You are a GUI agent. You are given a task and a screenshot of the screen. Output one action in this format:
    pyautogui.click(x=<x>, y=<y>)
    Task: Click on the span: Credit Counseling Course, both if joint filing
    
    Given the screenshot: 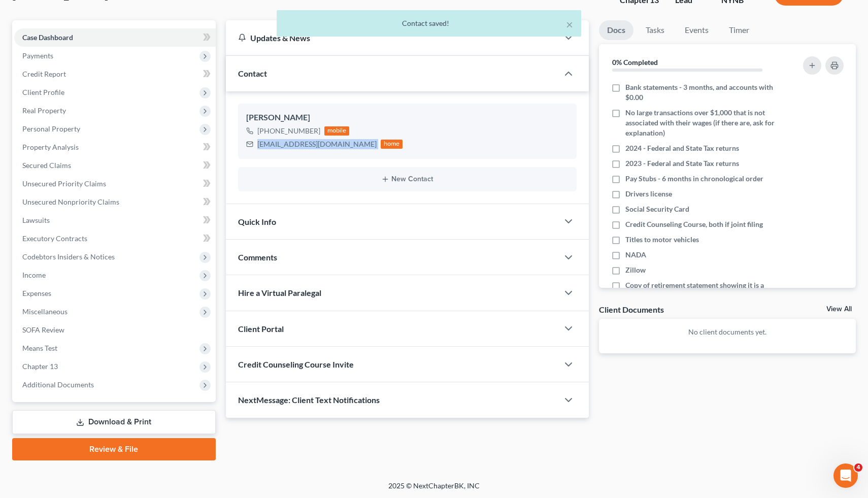 What is the action you would take?
    pyautogui.click(x=694, y=225)
    